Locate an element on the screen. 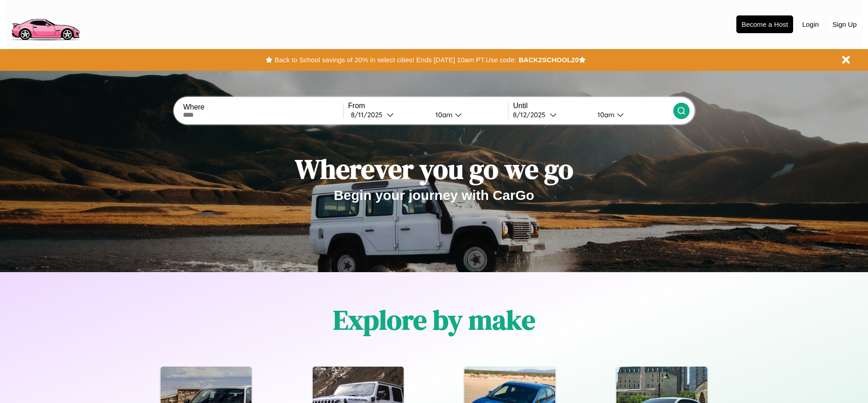 The height and width of the screenshot is (403, 868). b: BACK2SCHOOL20 is located at coordinates (548, 60).